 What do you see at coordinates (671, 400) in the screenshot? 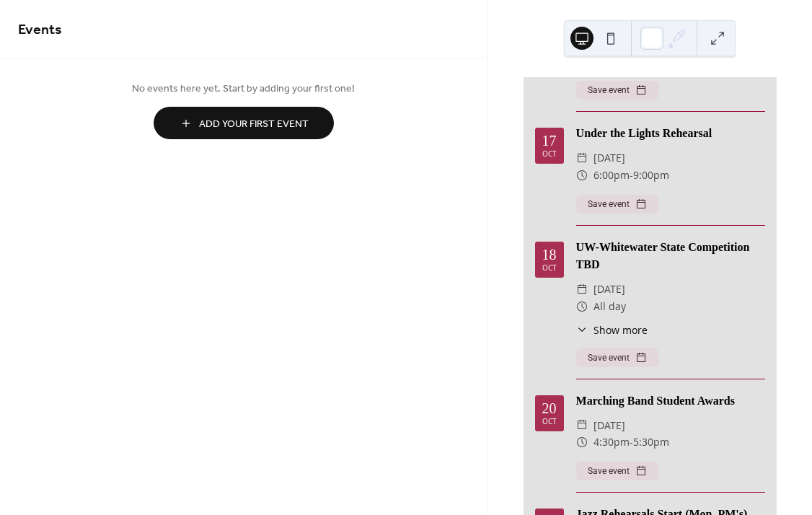
I see `div: Marching Band Student Awards` at bounding box center [671, 400].